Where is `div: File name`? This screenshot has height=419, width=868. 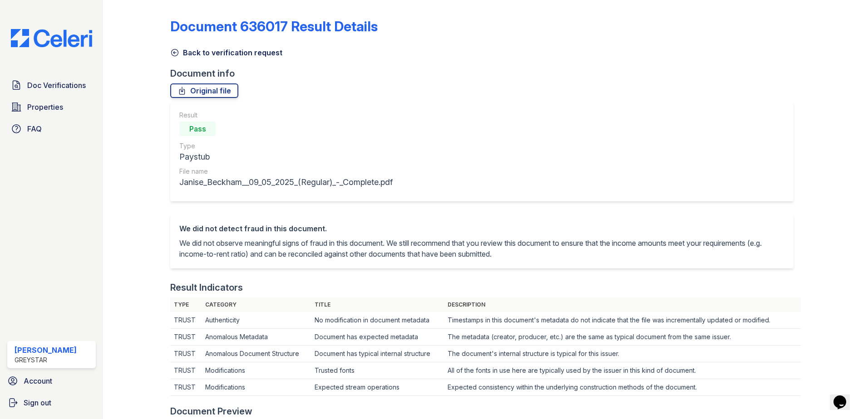
div: File name is located at coordinates (286, 171).